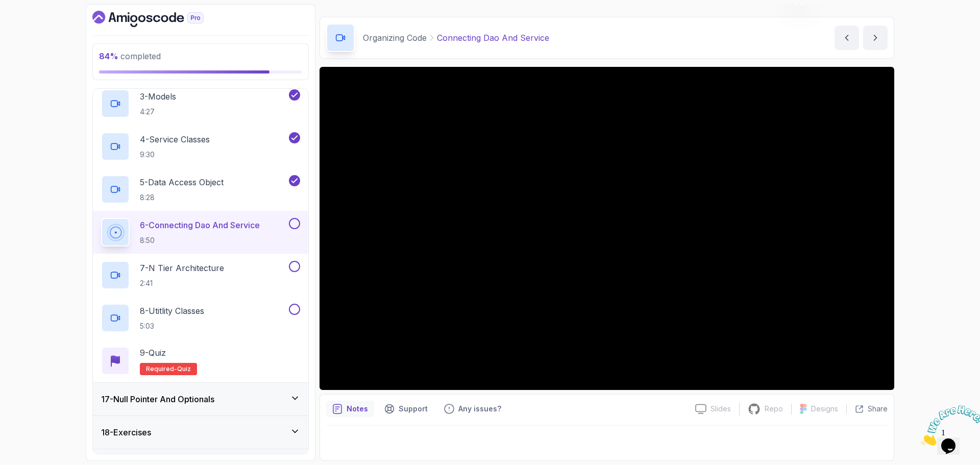 This screenshot has height=465, width=980. What do you see at coordinates (201, 147) in the screenshot?
I see `button: 4-Service Classes9:30` at bounding box center [201, 147].